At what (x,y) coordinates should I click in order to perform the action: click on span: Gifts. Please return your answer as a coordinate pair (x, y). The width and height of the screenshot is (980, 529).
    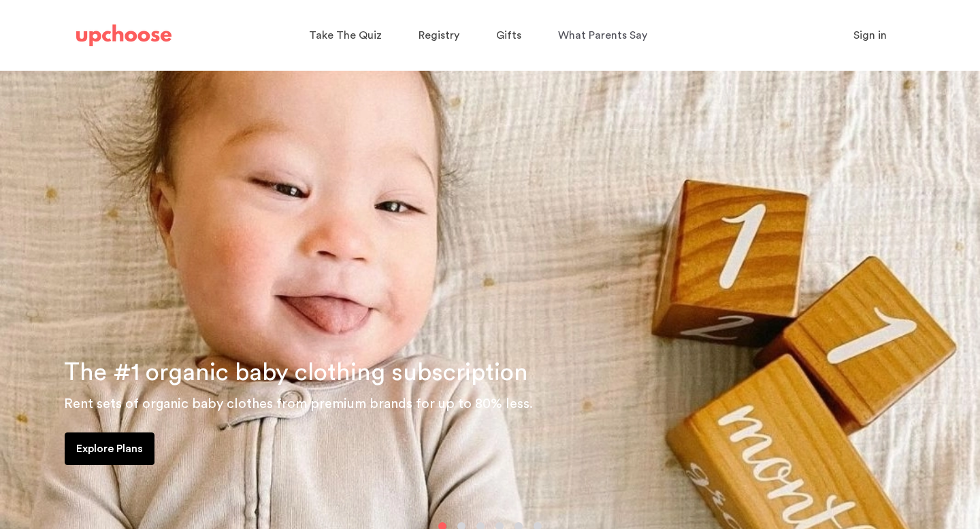
    Looking at the image, I should click on (508, 36).